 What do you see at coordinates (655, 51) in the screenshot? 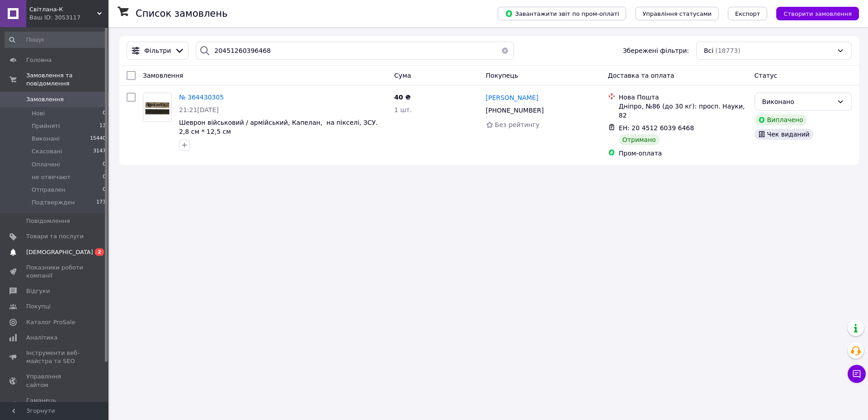
I see `span: Збережені фільтри:` at bounding box center [655, 51].